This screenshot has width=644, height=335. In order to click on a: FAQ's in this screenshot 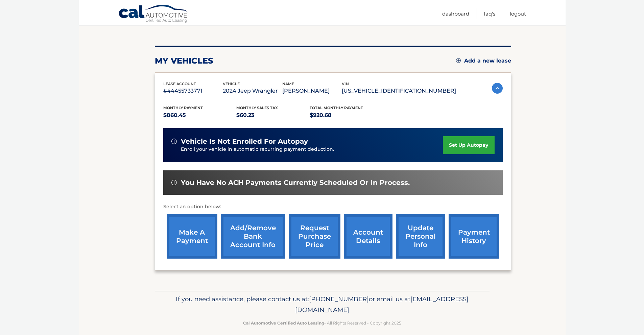, I will do `click(490, 14)`.